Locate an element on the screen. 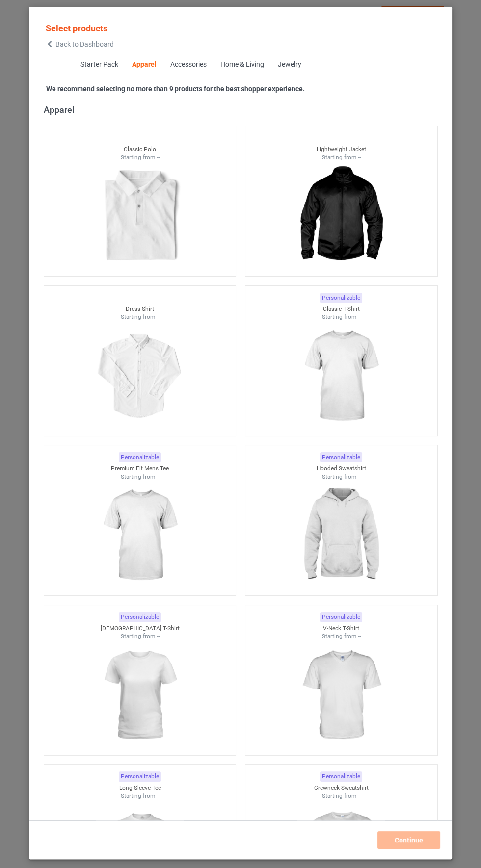 The height and width of the screenshot is (868, 481). div: Jewelry is located at coordinates (289, 65).